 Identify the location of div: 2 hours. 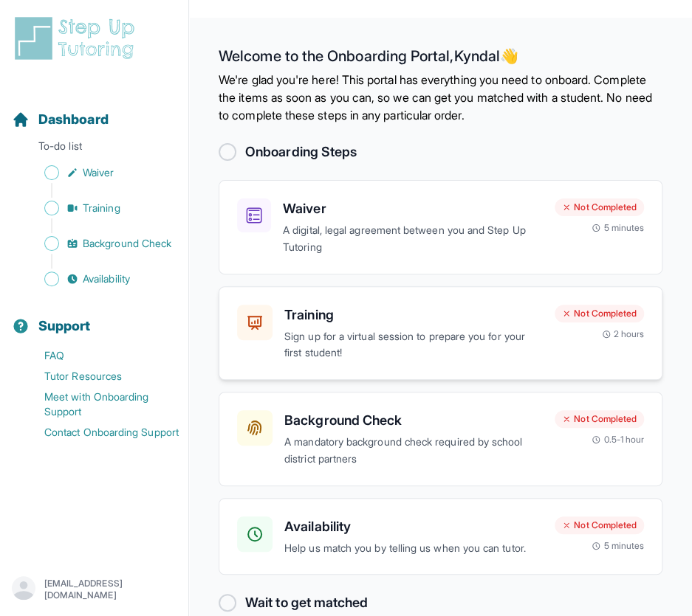
(623, 334).